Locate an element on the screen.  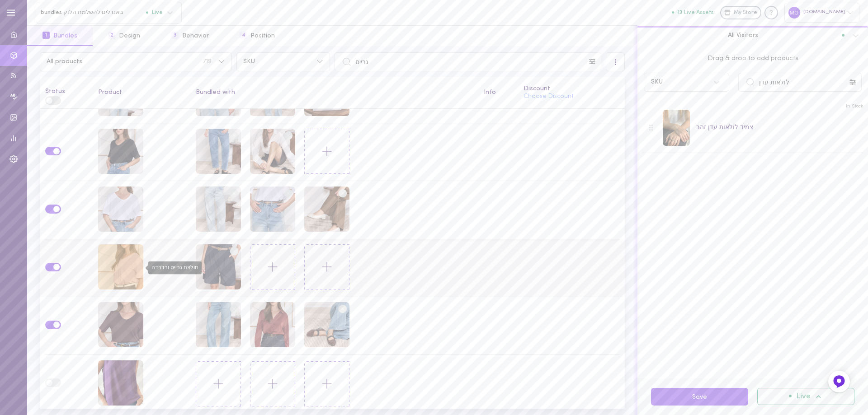
span: My Store is located at coordinates (745, 13).